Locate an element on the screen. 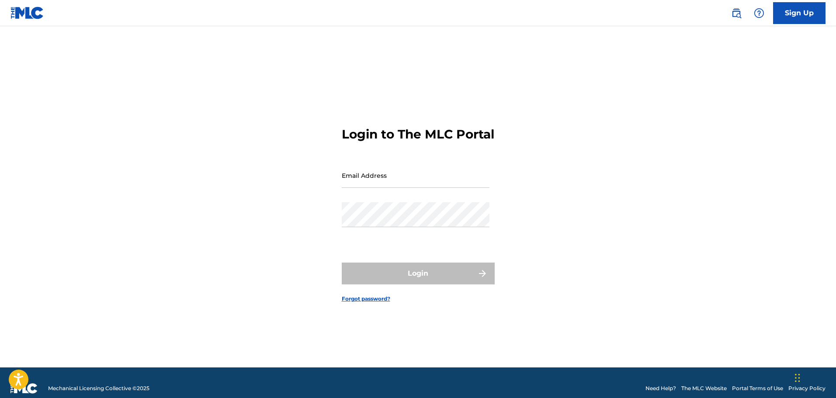 This screenshot has width=836, height=398. img: logo is located at coordinates (24, 389).